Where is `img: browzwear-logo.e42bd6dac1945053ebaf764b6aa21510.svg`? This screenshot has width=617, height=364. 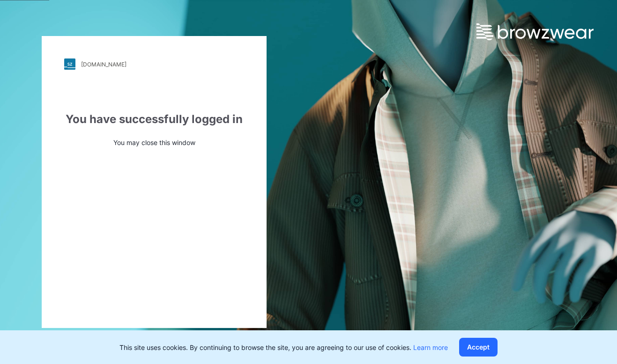 img: browzwear-logo.e42bd6dac1945053ebaf764b6aa21510.svg is located at coordinates (535, 32).